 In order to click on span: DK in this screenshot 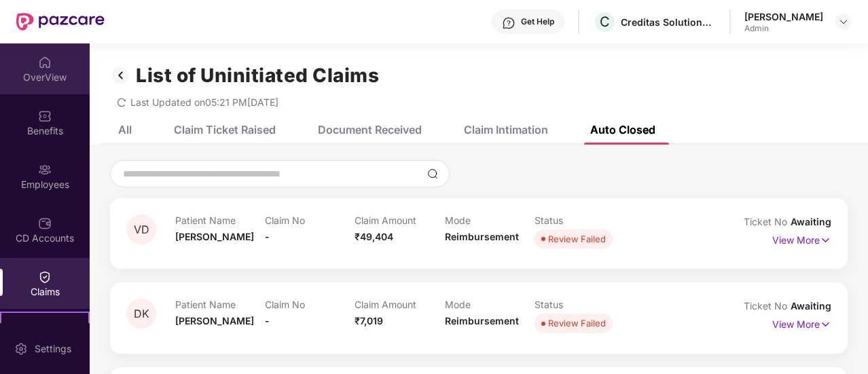, I will do `click(142, 314)`.